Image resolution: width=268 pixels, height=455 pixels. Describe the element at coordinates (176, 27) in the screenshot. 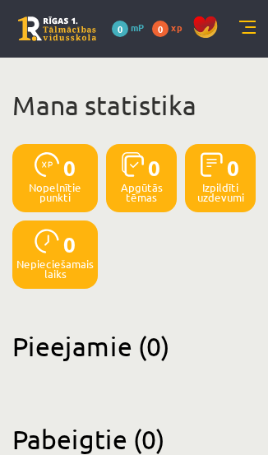

I see `span: xp` at that location.